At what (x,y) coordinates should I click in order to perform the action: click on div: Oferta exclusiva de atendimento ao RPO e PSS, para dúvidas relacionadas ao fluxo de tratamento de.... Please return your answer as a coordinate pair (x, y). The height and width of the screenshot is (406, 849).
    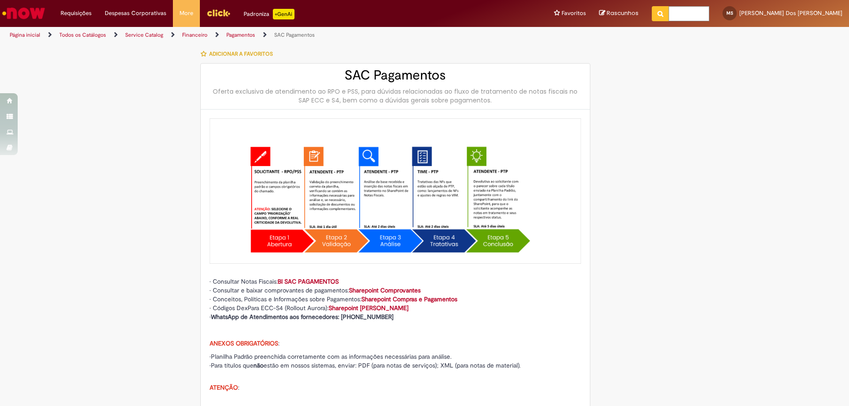
    Looking at the image, I should click on (395, 96).